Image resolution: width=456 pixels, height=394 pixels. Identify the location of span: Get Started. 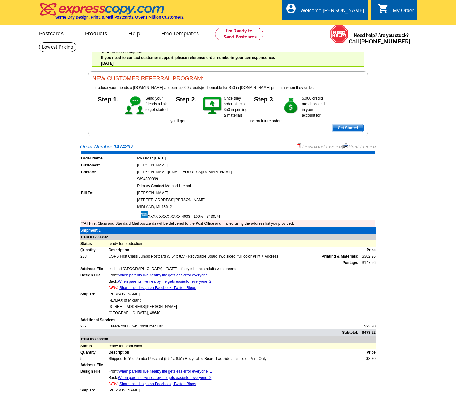
(348, 128).